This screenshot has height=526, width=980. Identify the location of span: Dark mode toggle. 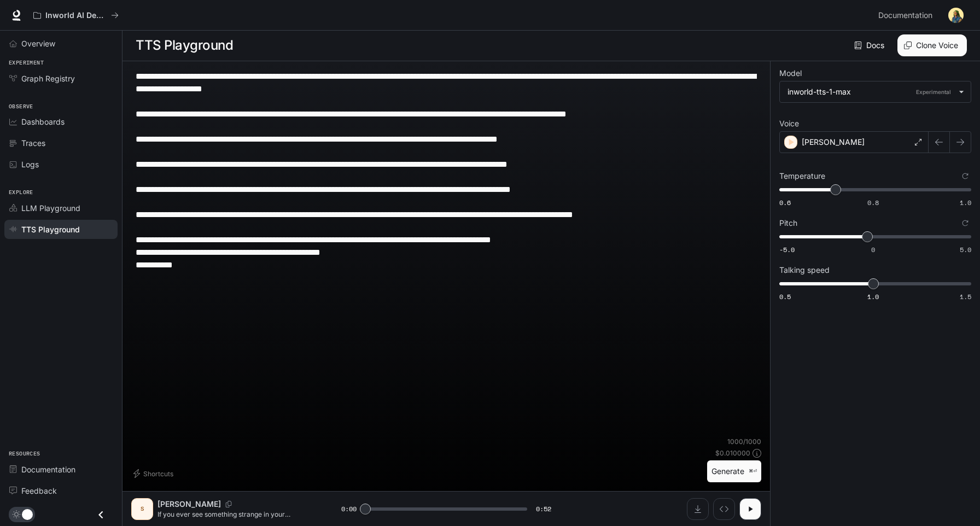
(27, 514).